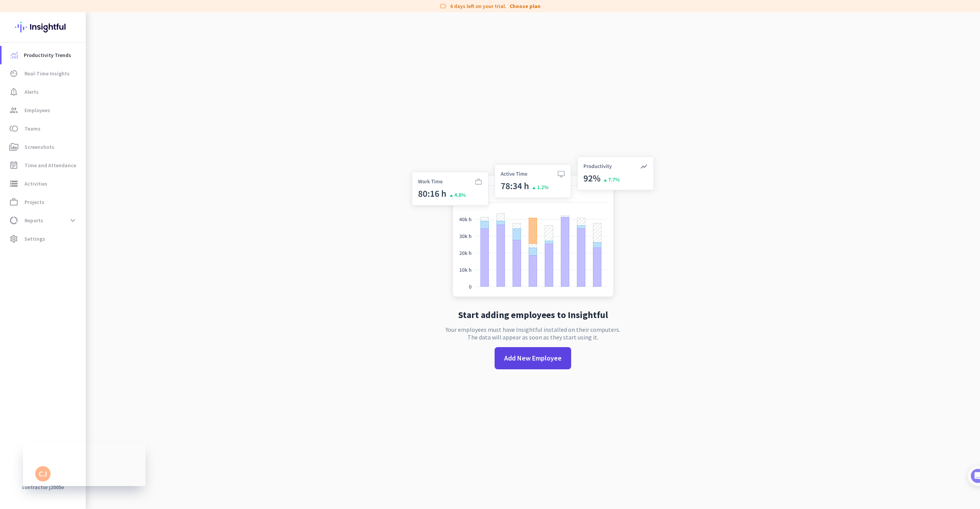  I want to click on i: settings, so click(14, 239).